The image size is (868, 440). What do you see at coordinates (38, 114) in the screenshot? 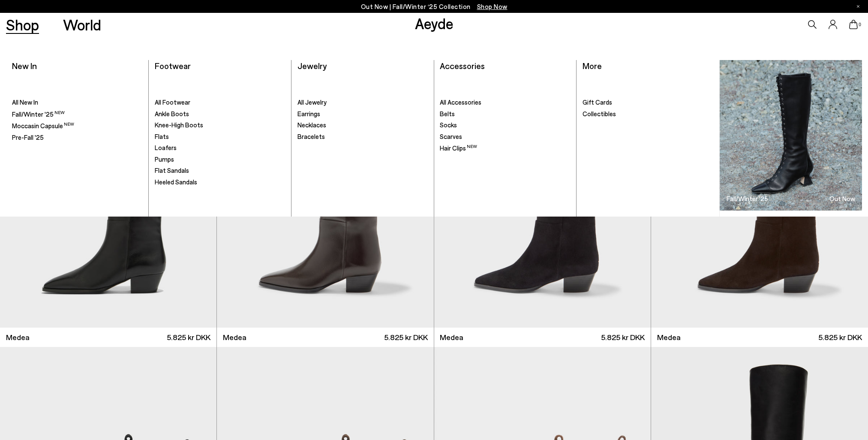
I see `span: Fall/Winter '25` at bounding box center [38, 114].